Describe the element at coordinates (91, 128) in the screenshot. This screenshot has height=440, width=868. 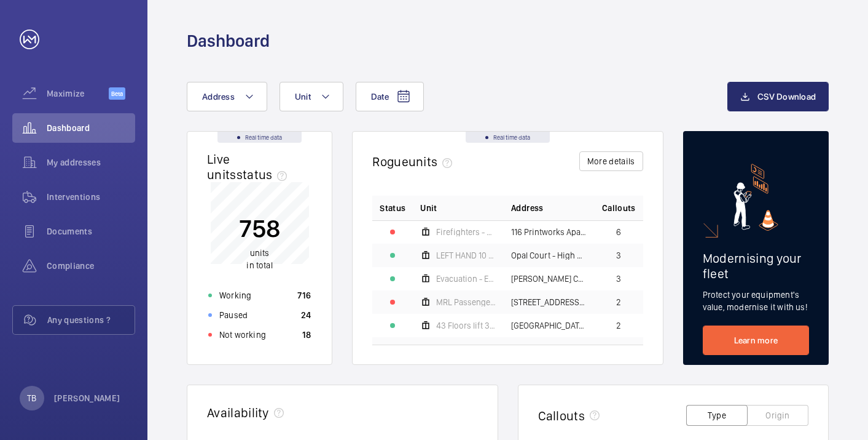
I see `span: Dashboard` at that location.